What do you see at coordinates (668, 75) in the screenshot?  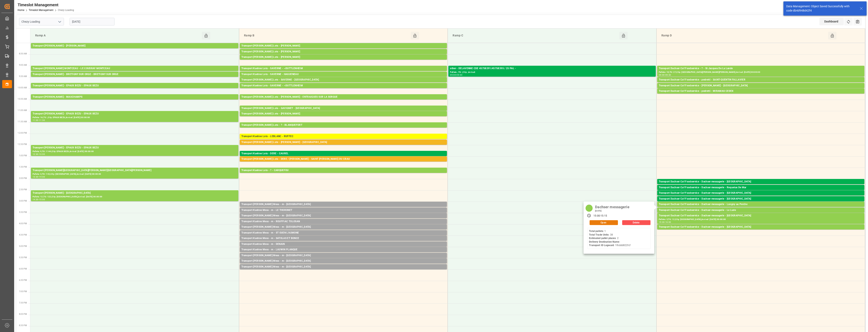 I see `div: 09:30` at bounding box center [668, 75].